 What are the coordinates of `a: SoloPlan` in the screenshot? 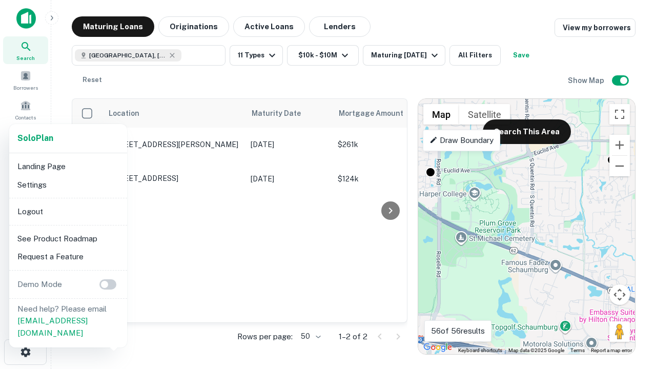 It's located at (35, 138).